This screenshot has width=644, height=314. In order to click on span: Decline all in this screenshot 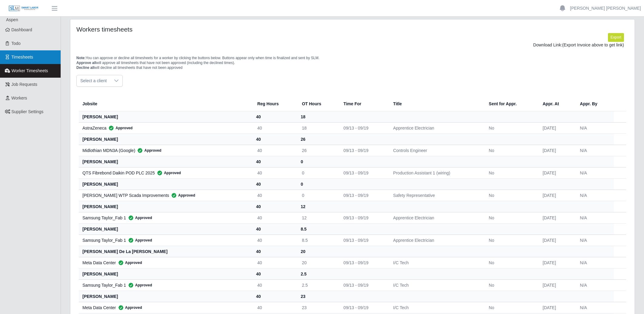, I will do `click(85, 68)`.